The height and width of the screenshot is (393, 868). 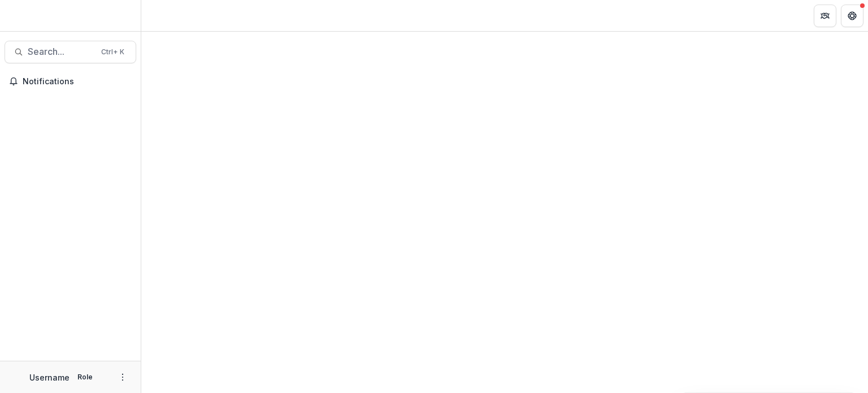 What do you see at coordinates (77, 81) in the screenshot?
I see `span: Notifications` at bounding box center [77, 81].